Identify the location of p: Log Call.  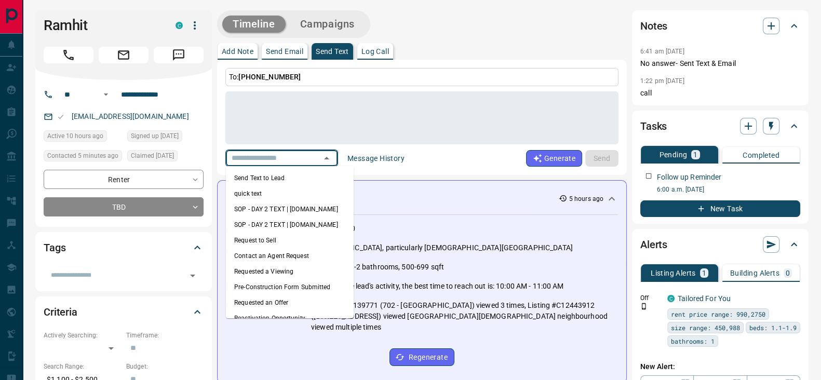
(375, 51).